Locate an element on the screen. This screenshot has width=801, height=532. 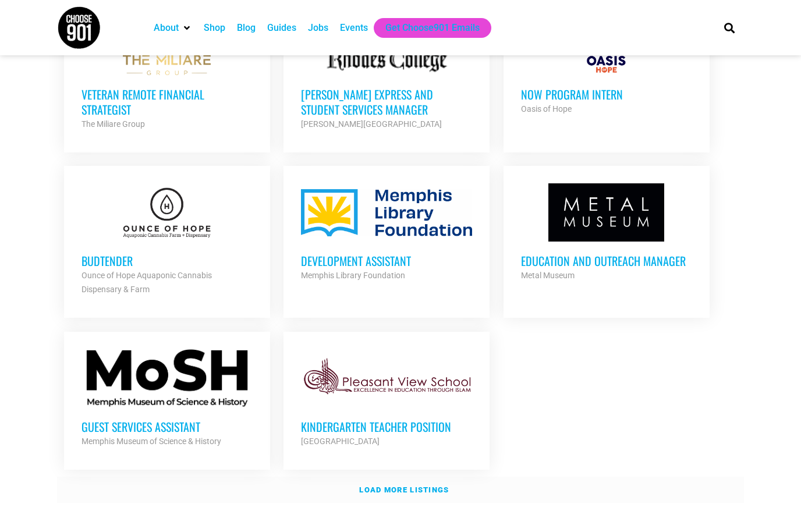
div: Events is located at coordinates (354, 28).